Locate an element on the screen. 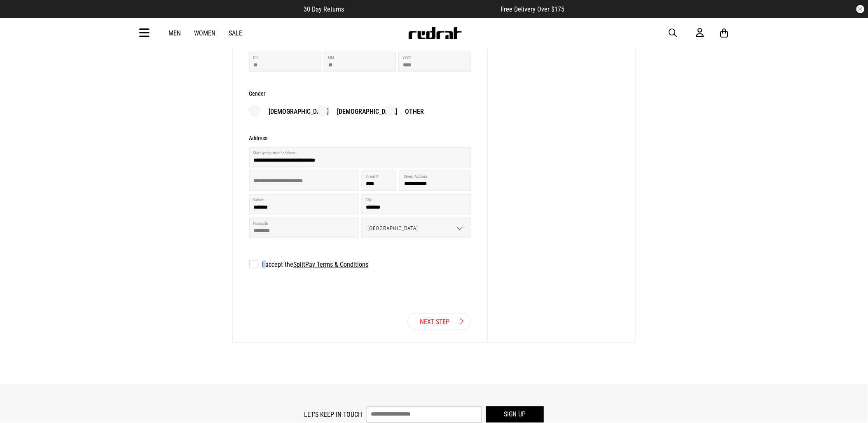 Image resolution: width=868 pixels, height=423 pixels. button: Sign up is located at coordinates (515, 415).